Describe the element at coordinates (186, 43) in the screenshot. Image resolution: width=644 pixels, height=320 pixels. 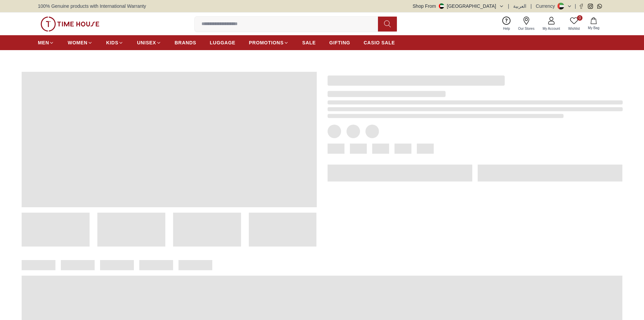
I see `a: BRANDS` at that location.